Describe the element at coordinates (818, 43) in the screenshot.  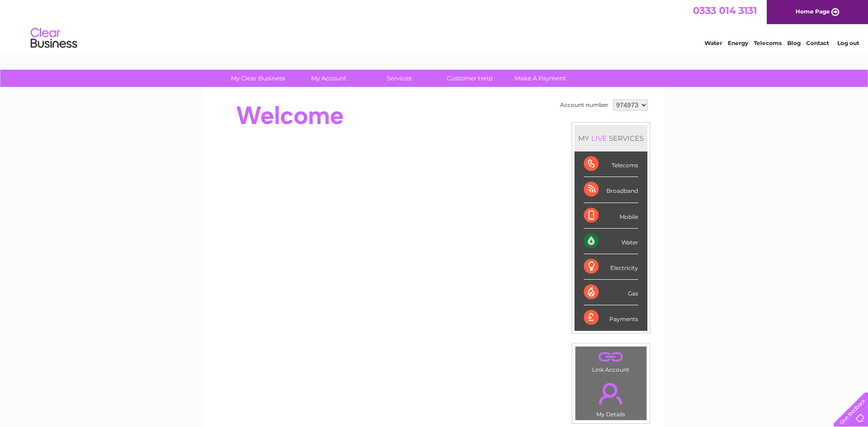
I see `a: Contact` at that location.